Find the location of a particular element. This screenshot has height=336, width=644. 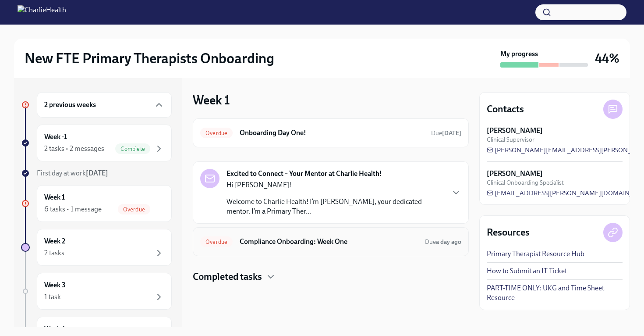

a: Week 16 tasks • 1 messageOverdue is located at coordinates (96, 203).